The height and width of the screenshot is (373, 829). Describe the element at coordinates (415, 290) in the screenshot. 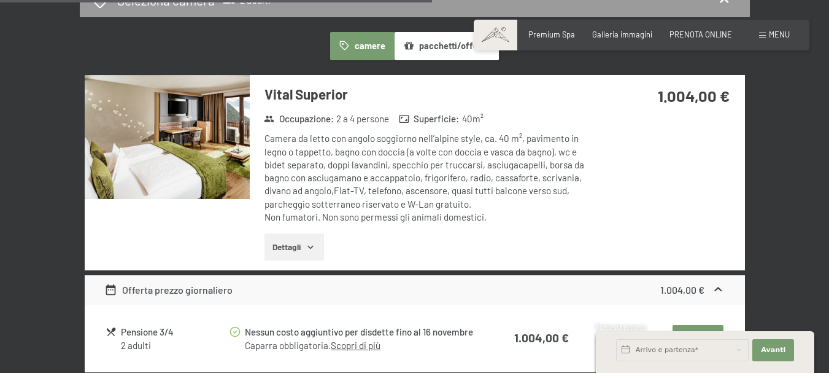

I see `div: Offerta prezzo giornaliero1.004,00 €` at that location.